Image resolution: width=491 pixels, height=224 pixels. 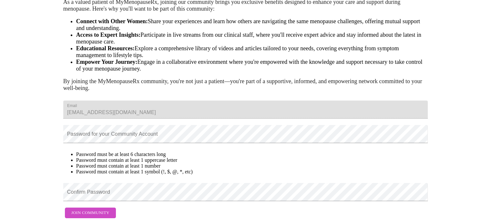 What do you see at coordinates (90, 213) in the screenshot?
I see `span: Join Community` at bounding box center [90, 213].